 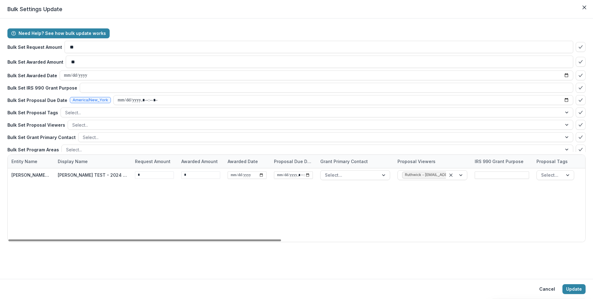 I want to click on span: America/New_York, so click(x=90, y=100).